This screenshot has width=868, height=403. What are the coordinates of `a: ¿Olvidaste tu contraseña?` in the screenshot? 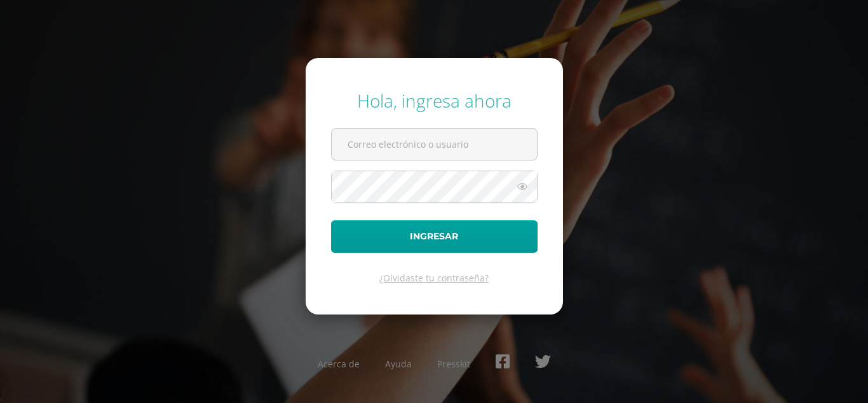 It's located at (434, 277).